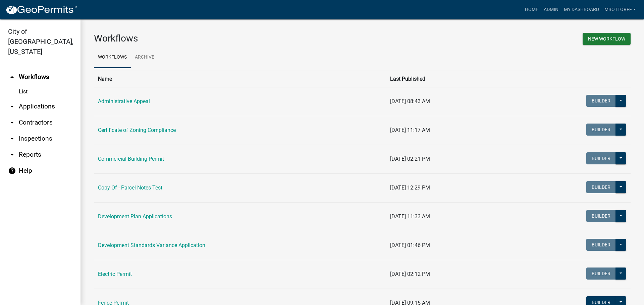  Describe the element at coordinates (581, 10) in the screenshot. I see `a: My Dashboard` at that location.